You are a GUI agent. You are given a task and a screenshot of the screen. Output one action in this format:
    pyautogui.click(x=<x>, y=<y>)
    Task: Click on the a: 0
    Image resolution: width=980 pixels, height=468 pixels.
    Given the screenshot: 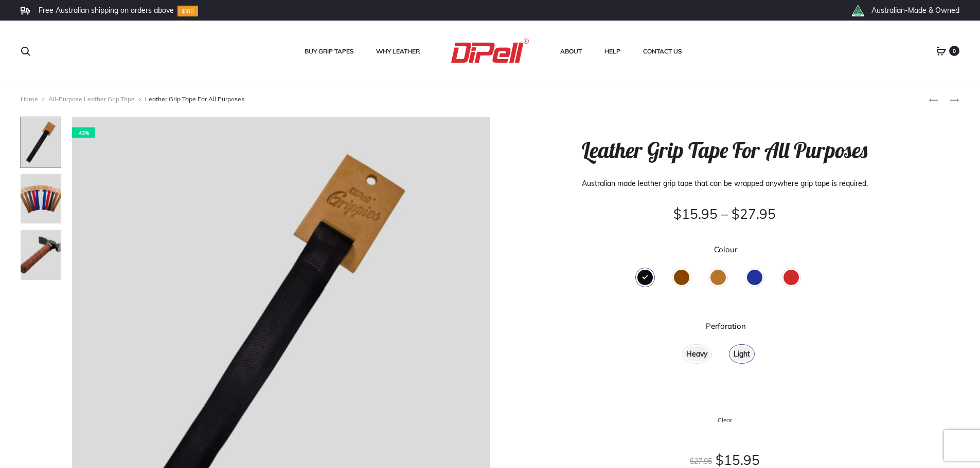 What is the action you would take?
    pyautogui.click(x=941, y=51)
    